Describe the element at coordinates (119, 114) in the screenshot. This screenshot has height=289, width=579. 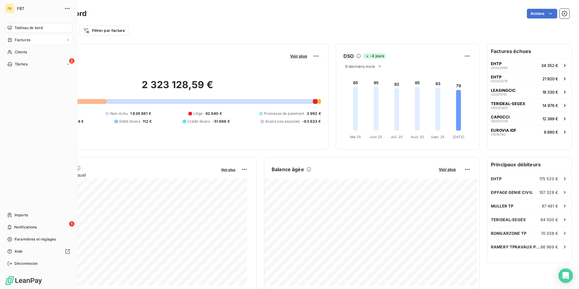
I see `span: Non-échu` at that location.